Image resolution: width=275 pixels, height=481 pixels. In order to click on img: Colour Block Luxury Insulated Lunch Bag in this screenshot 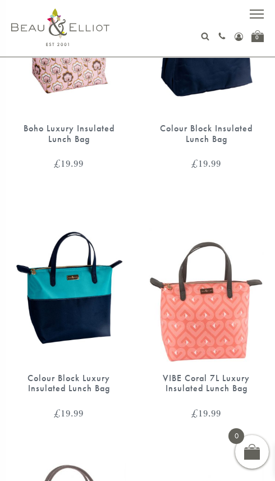, I will do `click(68, 287)`.